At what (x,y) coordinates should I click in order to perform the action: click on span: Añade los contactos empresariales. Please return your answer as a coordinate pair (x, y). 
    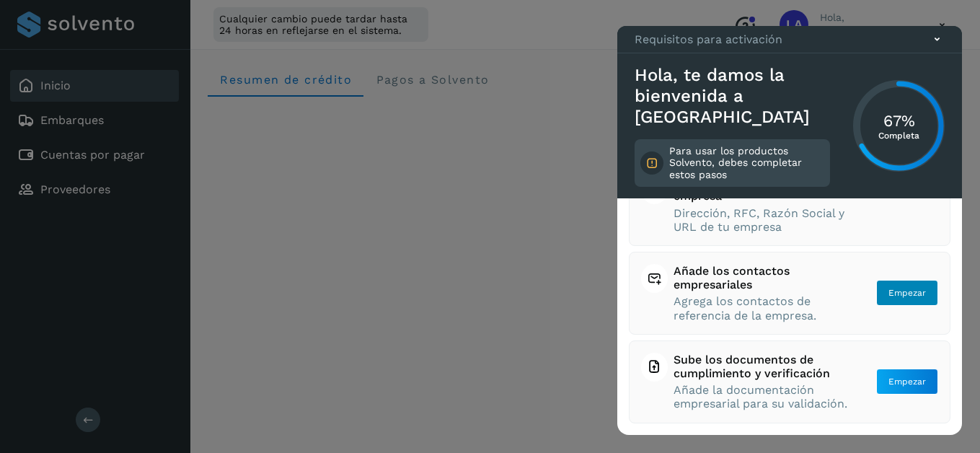
    Looking at the image, I should click on (760, 278).